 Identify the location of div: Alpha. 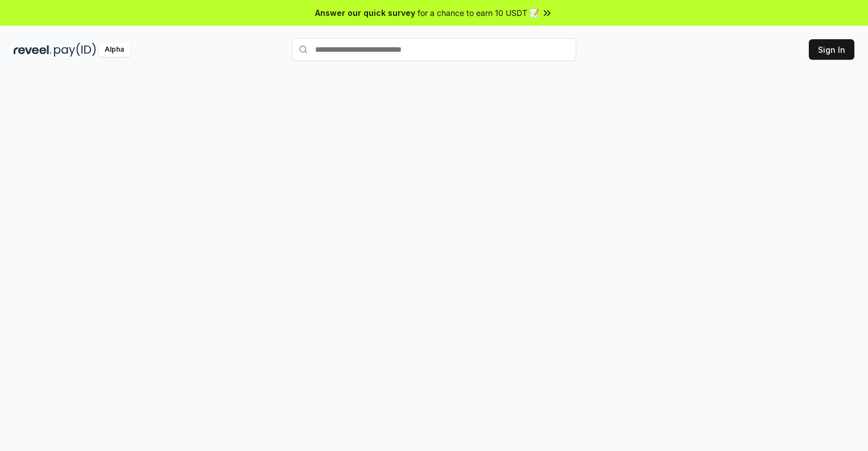
(114, 49).